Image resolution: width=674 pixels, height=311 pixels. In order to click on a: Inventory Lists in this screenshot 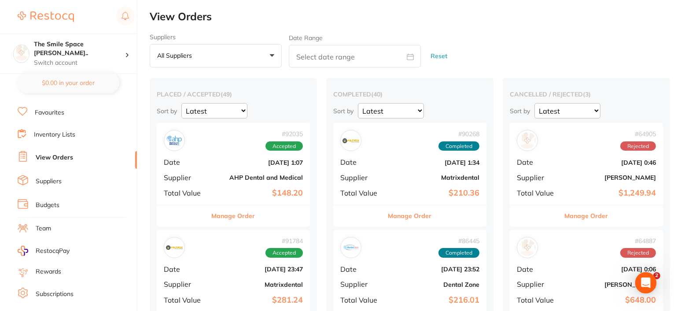, I will do `click(55, 135)`.